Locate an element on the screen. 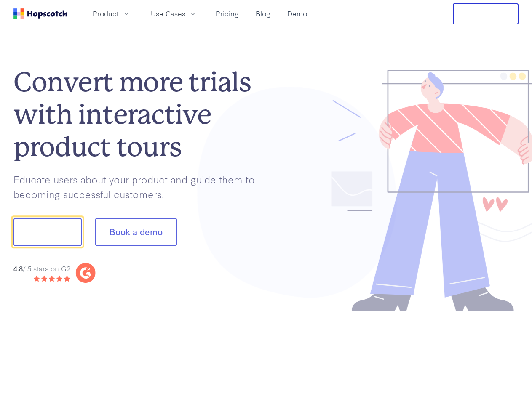 This screenshot has width=532, height=404. button: Book a demo is located at coordinates (136, 233).